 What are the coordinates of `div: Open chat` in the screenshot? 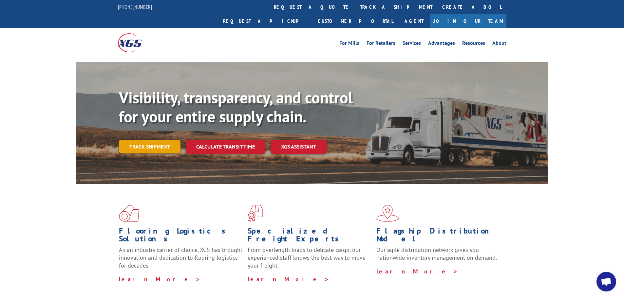 It's located at (606, 282).